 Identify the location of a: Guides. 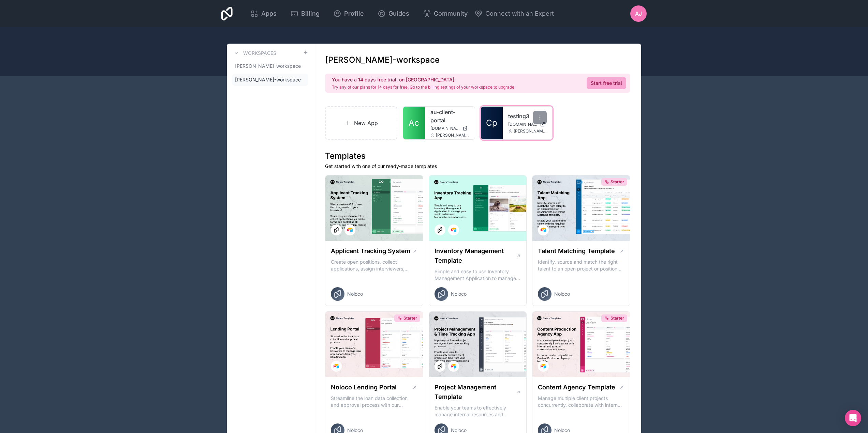
(393, 14).